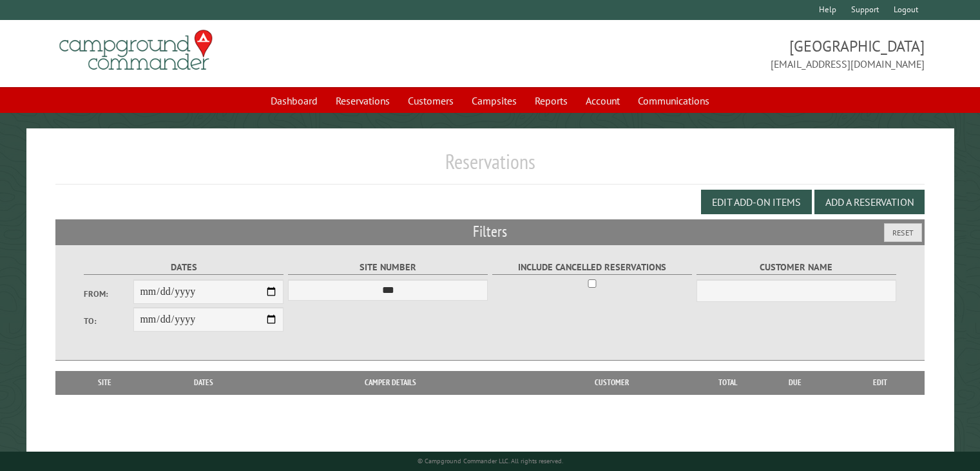  What do you see at coordinates (880, 382) in the screenshot?
I see `th: Edit` at bounding box center [880, 382].